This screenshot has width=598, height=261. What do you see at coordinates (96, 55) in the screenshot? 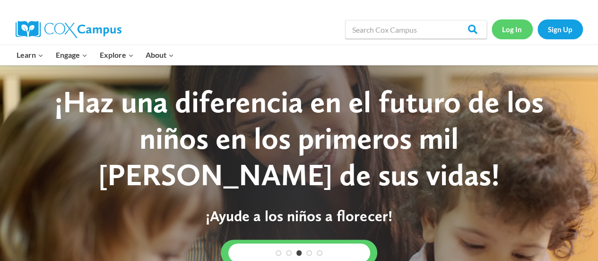
I see `nav: Primary Navigation` at bounding box center [96, 55].